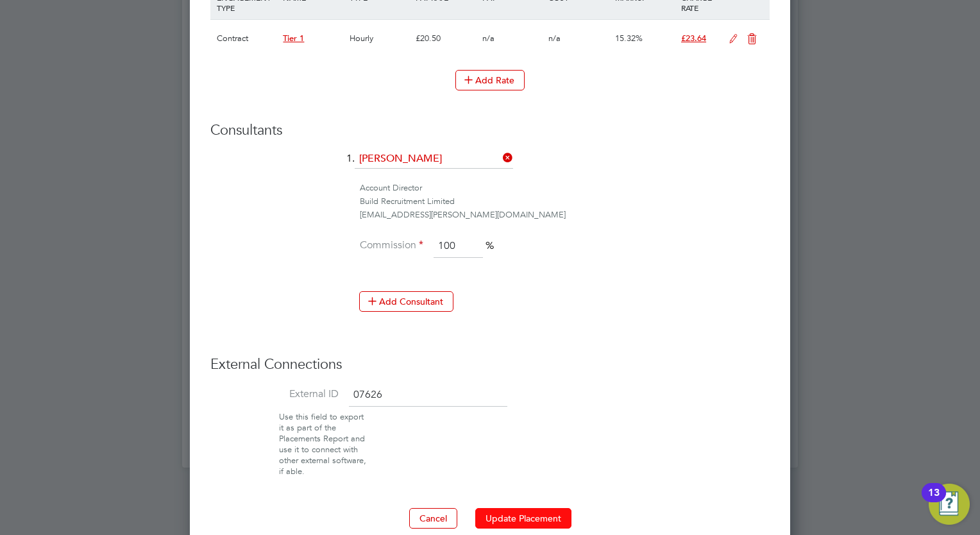  Describe the element at coordinates (933, 501) in the screenshot. I see `div: 13` at that location.